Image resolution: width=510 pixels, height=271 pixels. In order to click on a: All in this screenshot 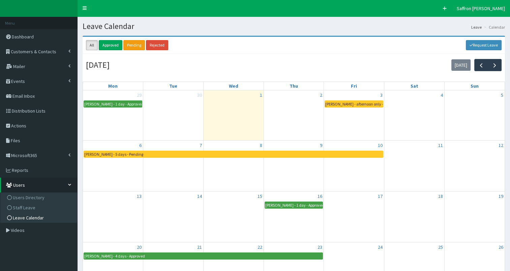, I will do `click(92, 45)`.